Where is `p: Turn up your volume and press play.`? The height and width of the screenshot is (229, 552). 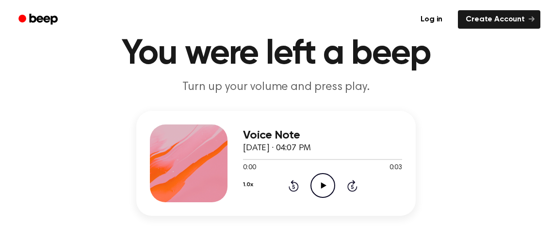
p: Turn up your volume and press play. is located at coordinates (276, 87).